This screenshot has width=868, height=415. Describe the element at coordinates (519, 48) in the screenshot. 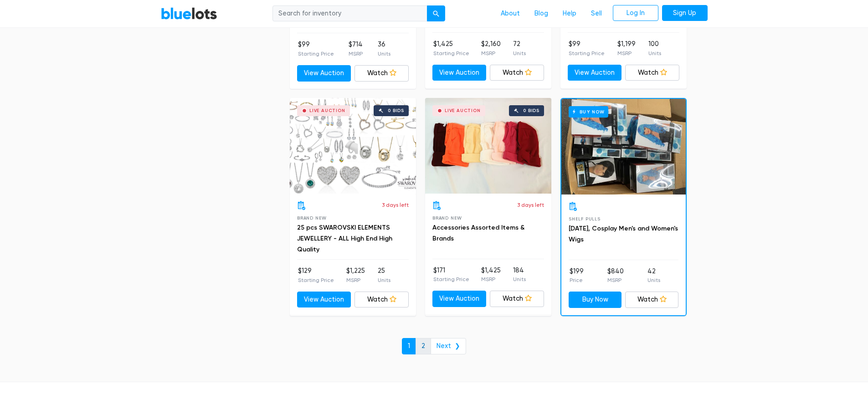

I see `li: 72` at that location.